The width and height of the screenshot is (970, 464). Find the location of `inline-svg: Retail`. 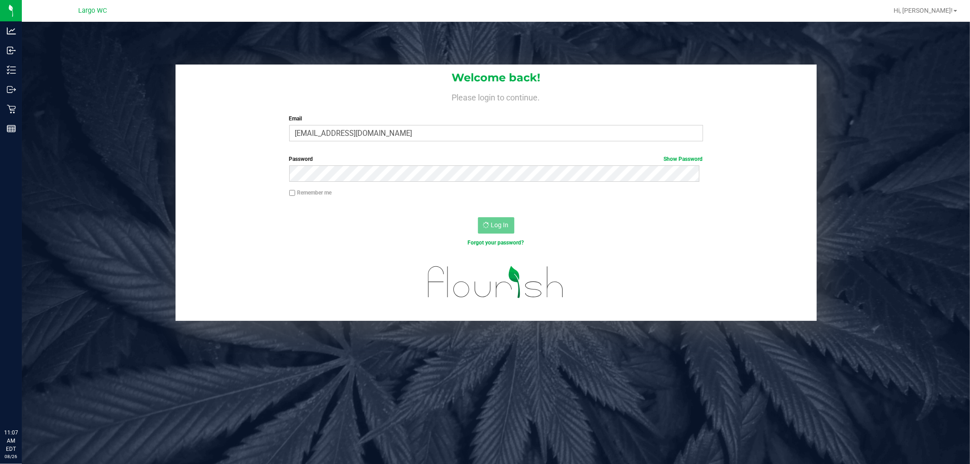

inline-svg: Retail is located at coordinates (11, 109).